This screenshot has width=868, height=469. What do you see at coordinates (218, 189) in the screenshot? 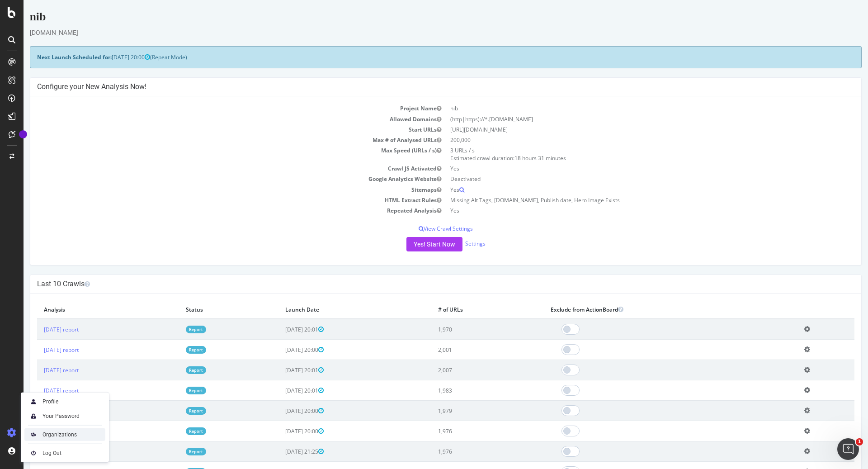
I see `td: Sitemaps` at bounding box center [218, 189].